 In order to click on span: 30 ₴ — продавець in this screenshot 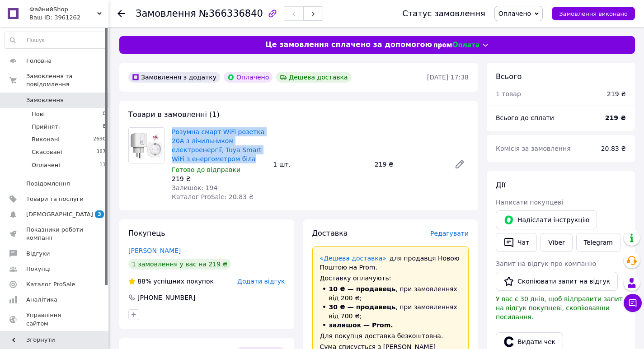, I will do `click(362, 307)`.